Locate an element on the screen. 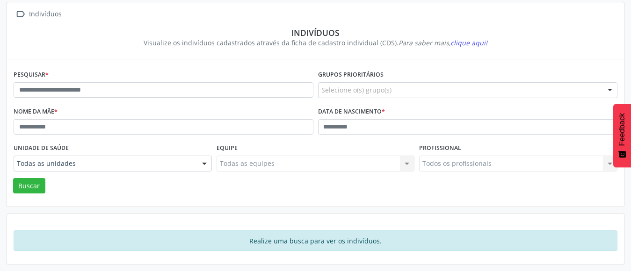  button: Buscar is located at coordinates (29, 186).